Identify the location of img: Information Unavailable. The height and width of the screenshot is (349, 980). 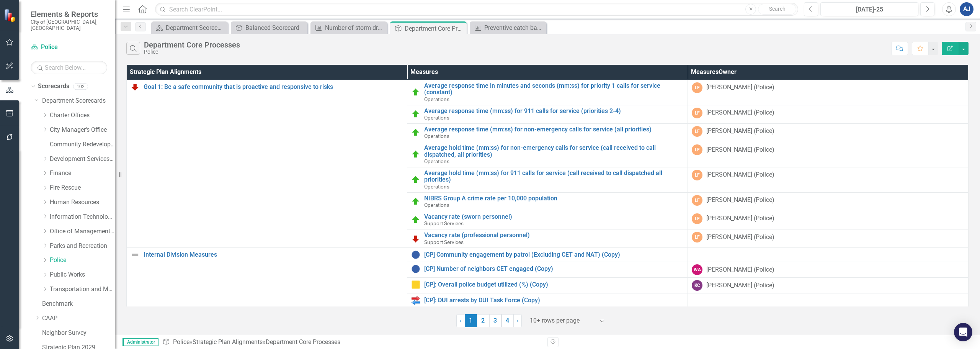
(416, 255).